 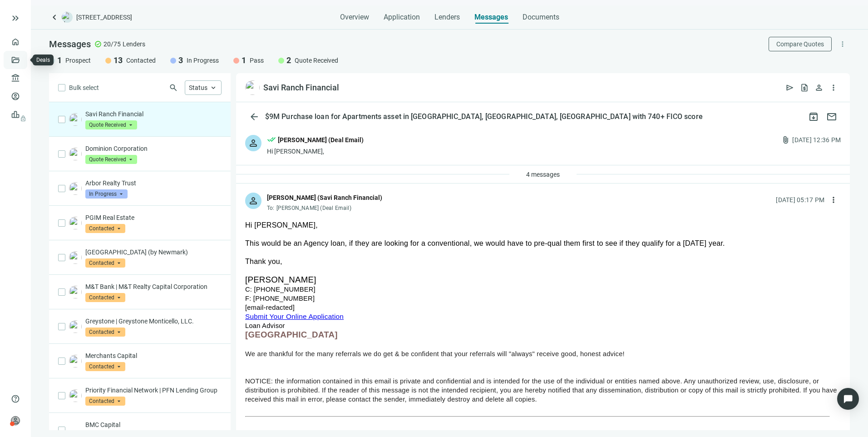 I want to click on span: 13, so click(x=118, y=61).